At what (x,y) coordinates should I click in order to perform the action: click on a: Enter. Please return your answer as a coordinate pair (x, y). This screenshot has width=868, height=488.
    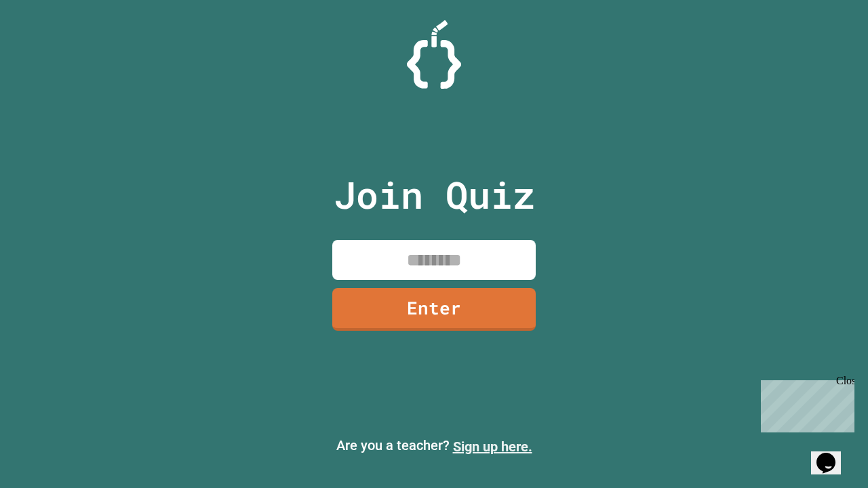
    Looking at the image, I should click on (434, 309).